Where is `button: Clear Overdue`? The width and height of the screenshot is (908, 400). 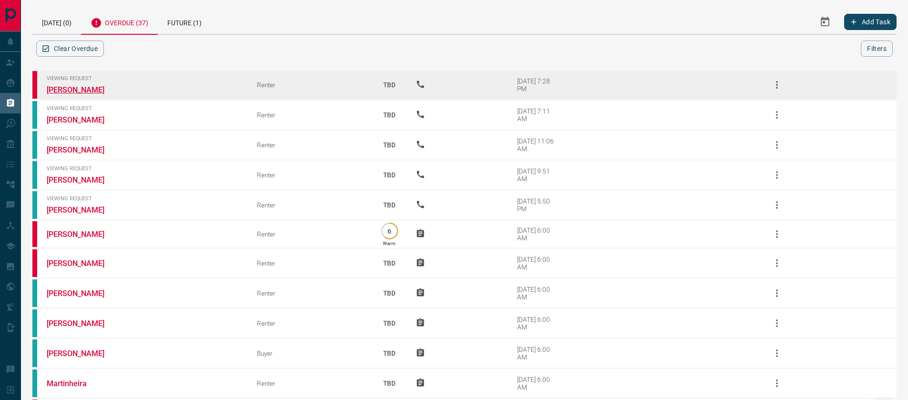 button: Clear Overdue is located at coordinates (70, 49).